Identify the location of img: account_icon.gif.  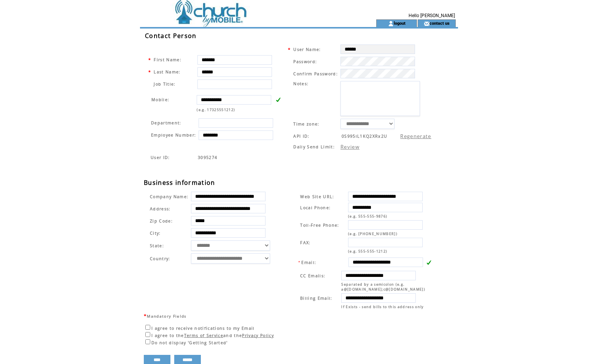
(391, 24).